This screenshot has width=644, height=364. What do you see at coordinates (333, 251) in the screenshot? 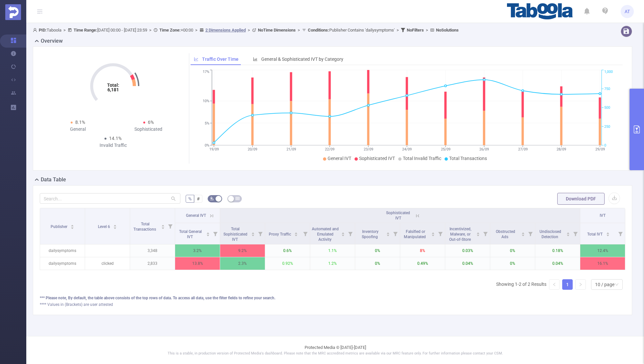
I see `p: 1.1%` at bounding box center [333, 251].